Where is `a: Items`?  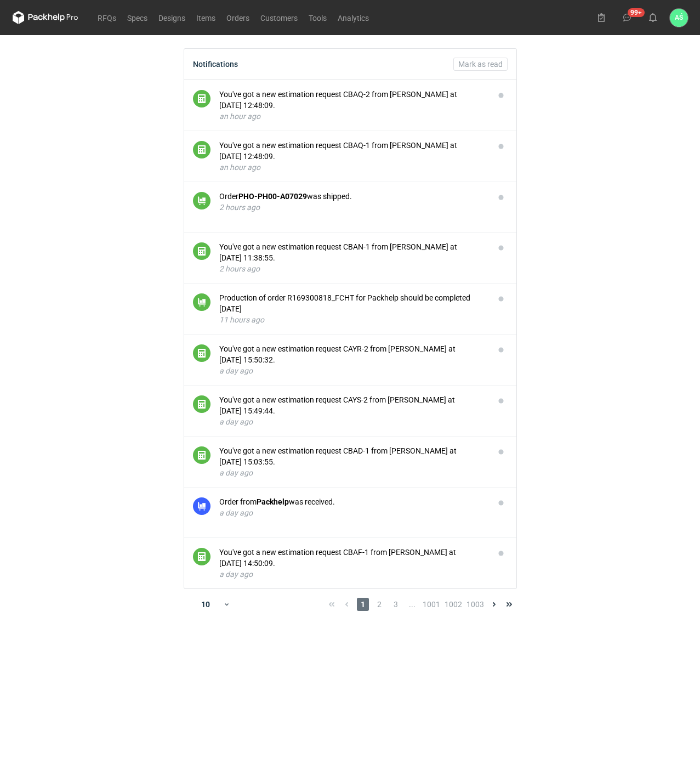
a: Items is located at coordinates (206, 18).